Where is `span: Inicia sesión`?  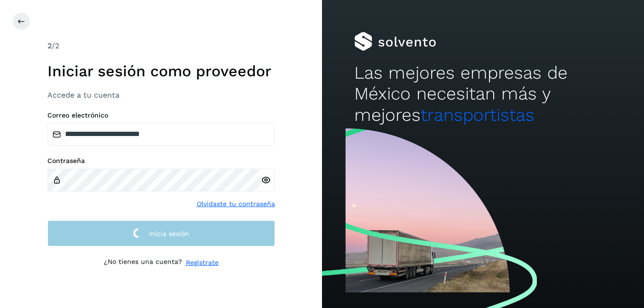
span: Inicia sesión is located at coordinates (169, 233).